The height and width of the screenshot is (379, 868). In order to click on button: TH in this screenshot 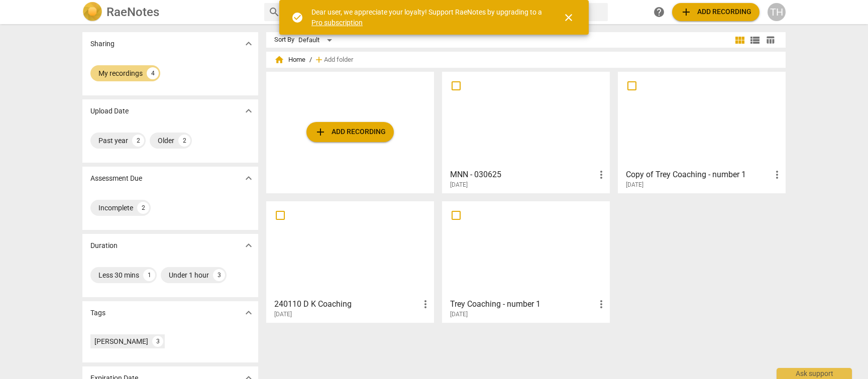, I will do `click(776, 12)`.